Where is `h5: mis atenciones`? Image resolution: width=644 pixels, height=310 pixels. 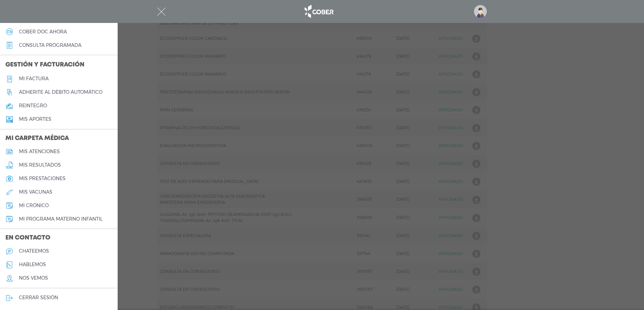
h5: mis atenciones is located at coordinates (39, 151).